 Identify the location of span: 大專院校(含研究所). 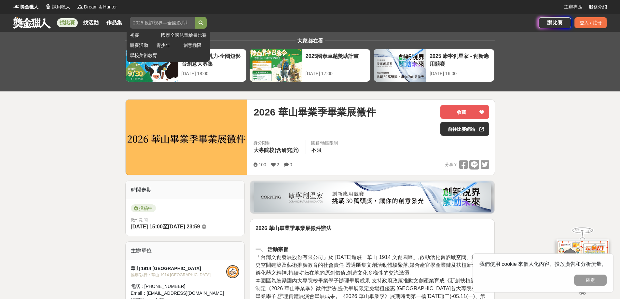
(276, 150).